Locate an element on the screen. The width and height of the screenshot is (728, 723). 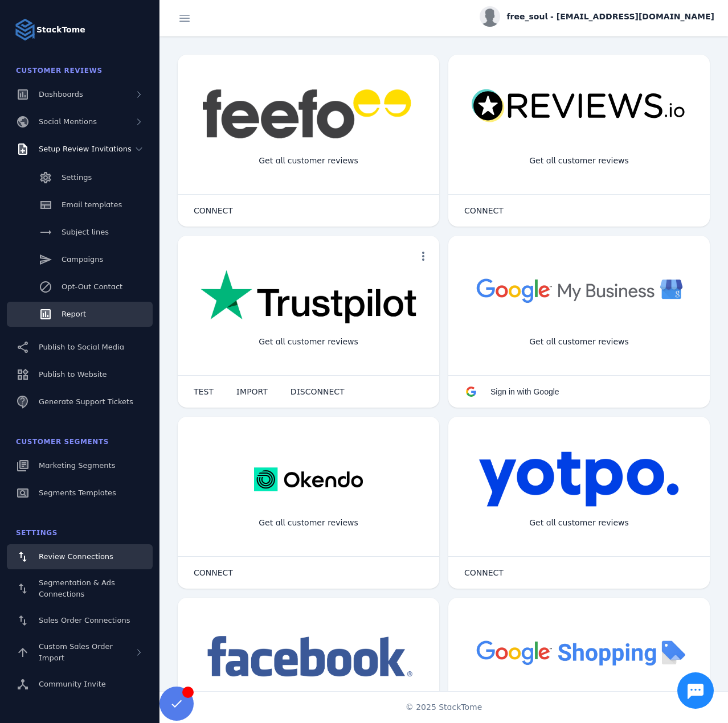
span: Report is located at coordinates (74, 313).